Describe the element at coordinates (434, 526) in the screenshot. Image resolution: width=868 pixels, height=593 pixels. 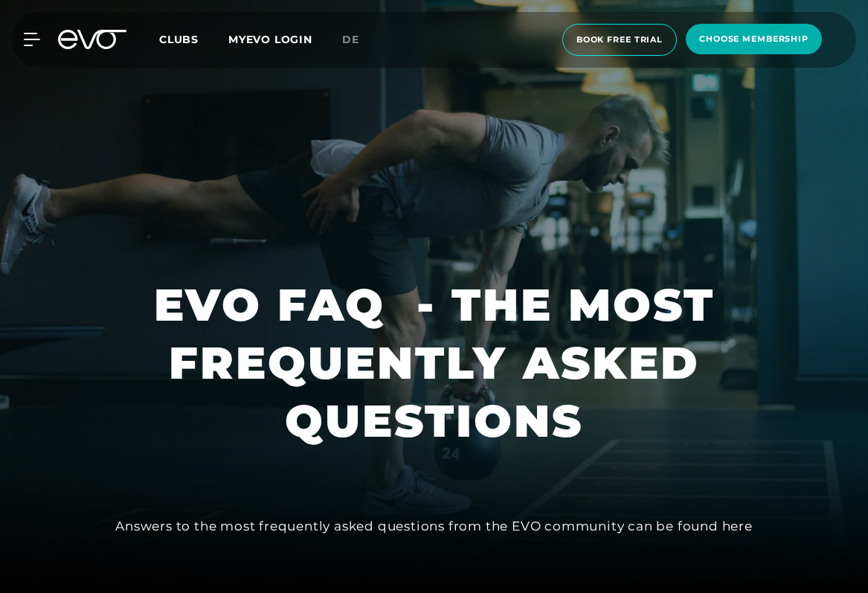
I see `div: Answers to the most frequently asked questions from the EVO community can be found here` at that location.